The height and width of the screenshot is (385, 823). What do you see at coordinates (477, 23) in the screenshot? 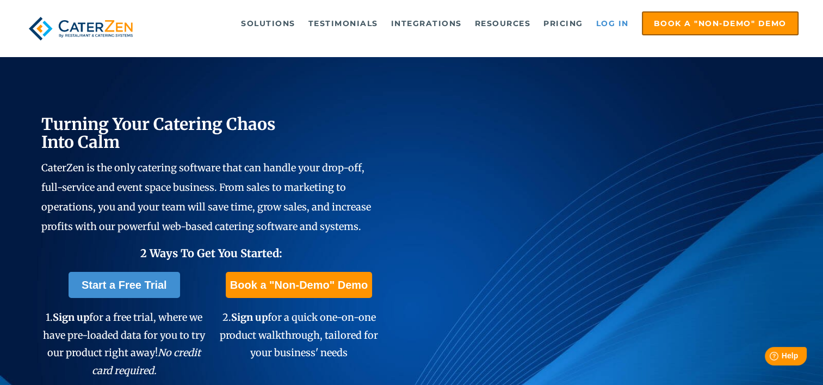
I see `div: Navigation Menu` at bounding box center [477, 23].